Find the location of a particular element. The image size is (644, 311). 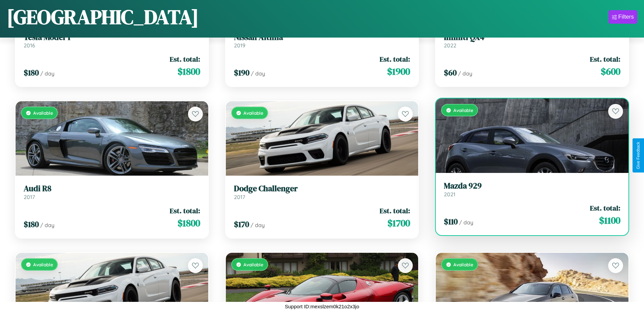

span: $ 60 is located at coordinates (450, 72).